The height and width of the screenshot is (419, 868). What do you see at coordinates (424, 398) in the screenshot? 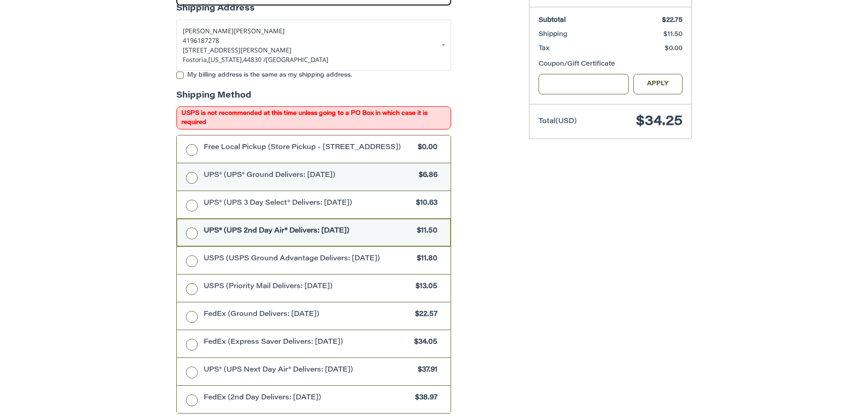
I see `span: $38.97` at bounding box center [424, 398].